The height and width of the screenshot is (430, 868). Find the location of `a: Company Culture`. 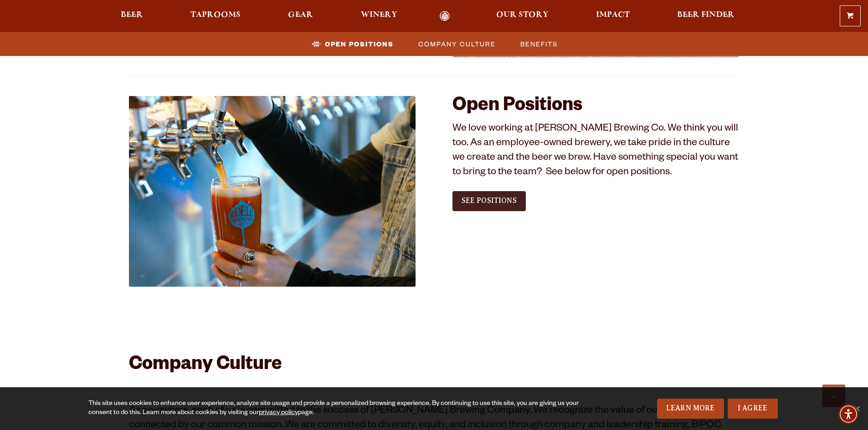

a: Company Culture is located at coordinates (456, 44).